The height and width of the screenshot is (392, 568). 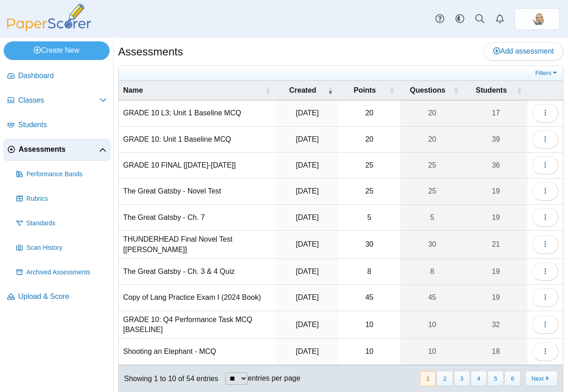 I want to click on button: 6, so click(x=512, y=378).